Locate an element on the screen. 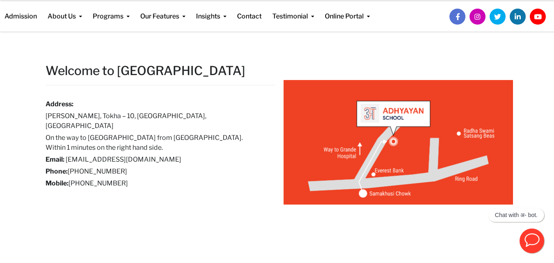 This screenshot has width=554, height=263. a: Our Features is located at coordinates (163, 11).